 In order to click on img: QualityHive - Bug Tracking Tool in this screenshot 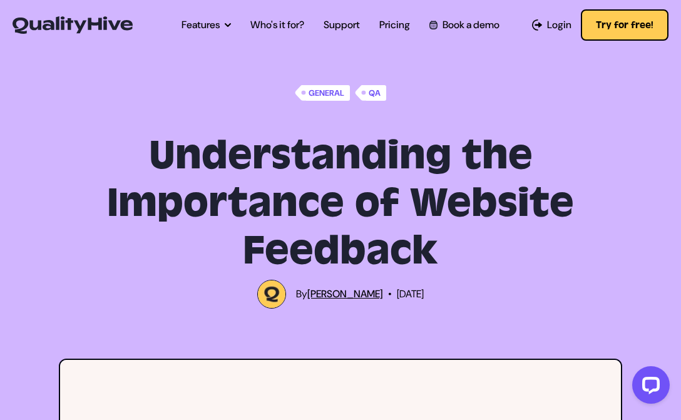, I will do `click(73, 25)`.